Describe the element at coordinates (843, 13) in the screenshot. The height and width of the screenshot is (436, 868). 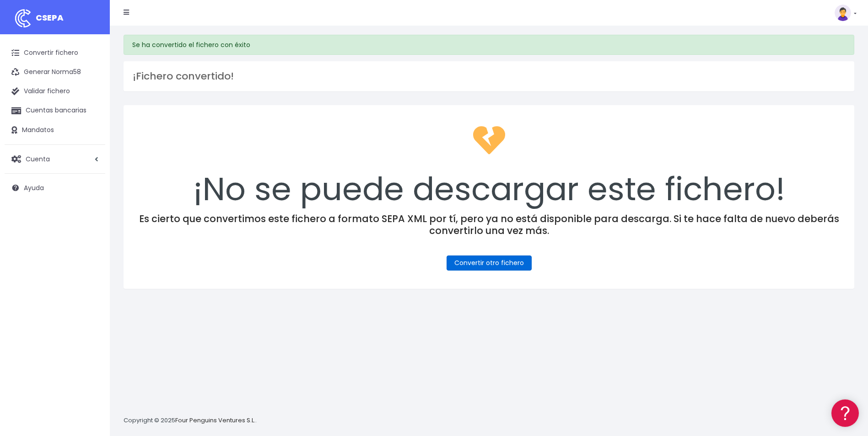
I see `img: profile` at that location.